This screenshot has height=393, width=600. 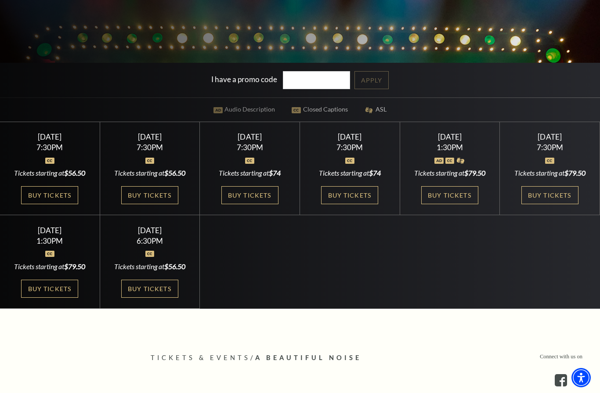 I want to click on div: 6:30PM, so click(x=149, y=241).